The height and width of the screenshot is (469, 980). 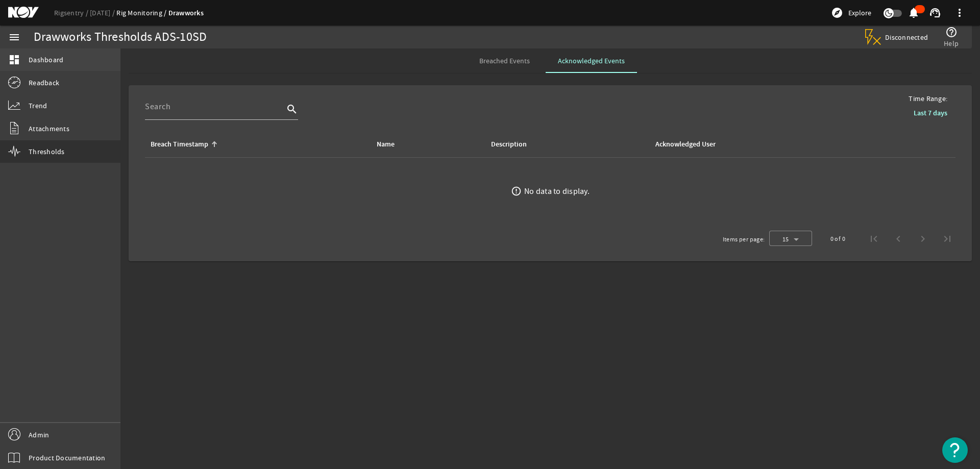 I want to click on div: No data to display., so click(x=557, y=191).